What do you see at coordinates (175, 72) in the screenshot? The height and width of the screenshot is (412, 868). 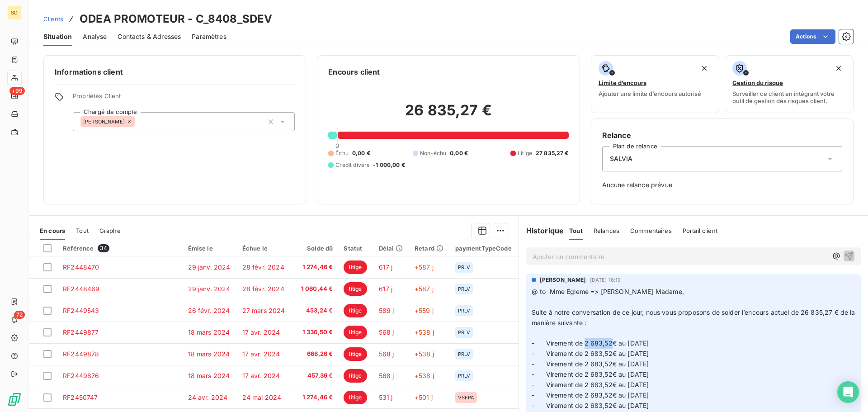 I see `h6: Informations client` at bounding box center [175, 72].